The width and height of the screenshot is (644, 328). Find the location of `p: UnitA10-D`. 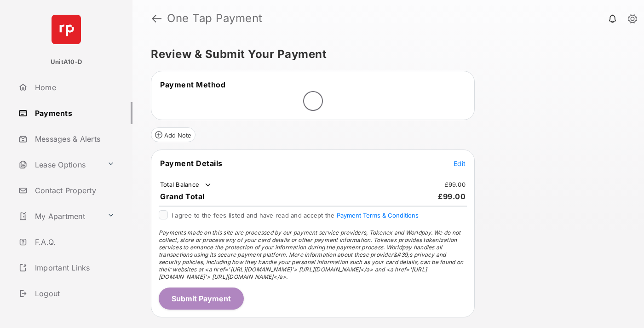

p: UnitA10-D is located at coordinates (66, 62).